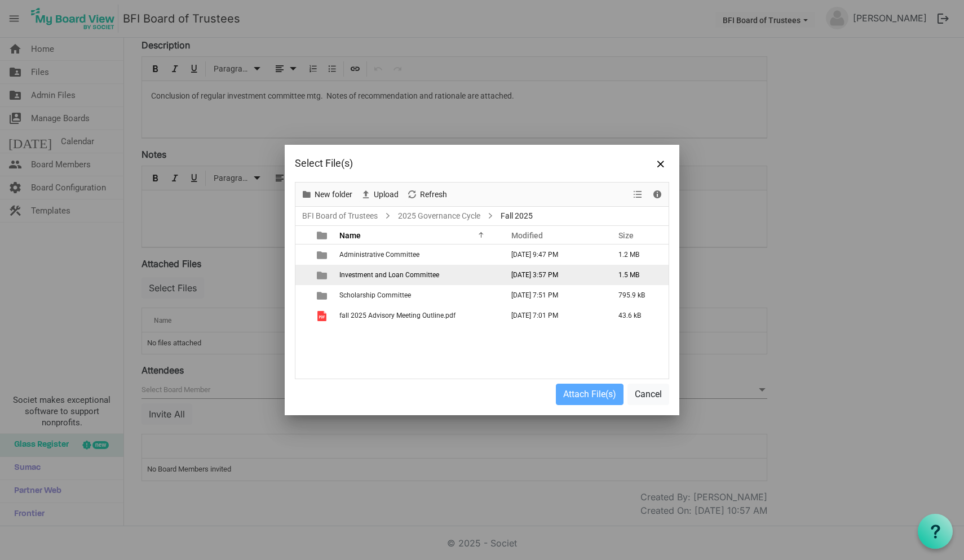  I want to click on td: September 19, 2025 9:47 PM column header Modified, so click(553, 254).